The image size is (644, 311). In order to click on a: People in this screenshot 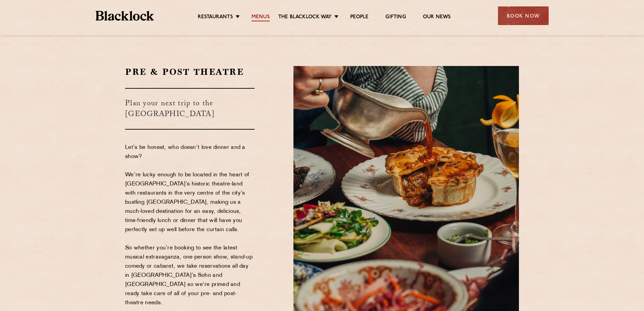, I will do `click(359, 17)`.